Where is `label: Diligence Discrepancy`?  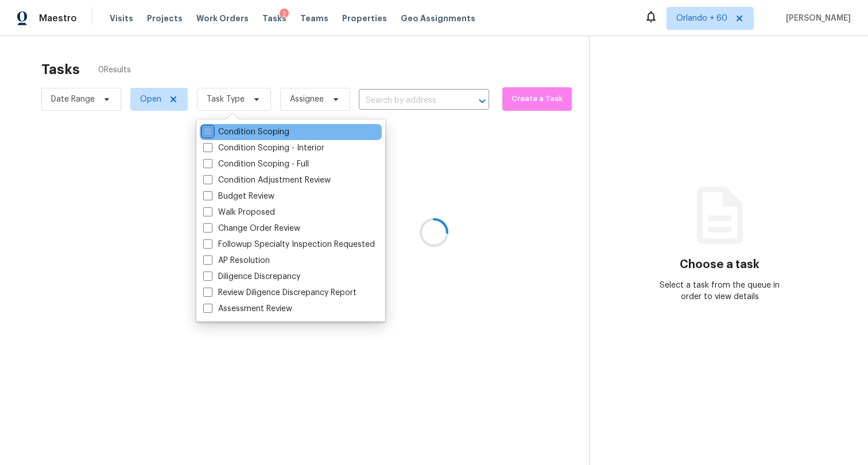 label: Diligence Discrepancy is located at coordinates (251, 277).